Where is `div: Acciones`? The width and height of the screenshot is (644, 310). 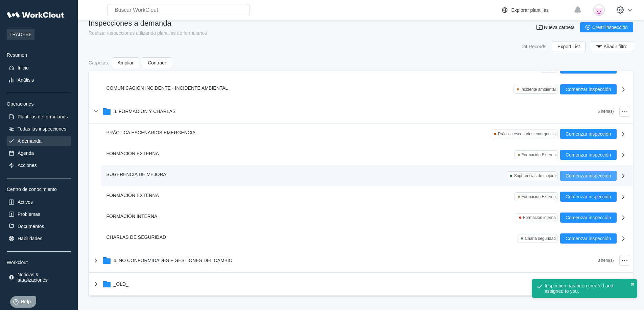
div: Acciones is located at coordinates (27, 166).